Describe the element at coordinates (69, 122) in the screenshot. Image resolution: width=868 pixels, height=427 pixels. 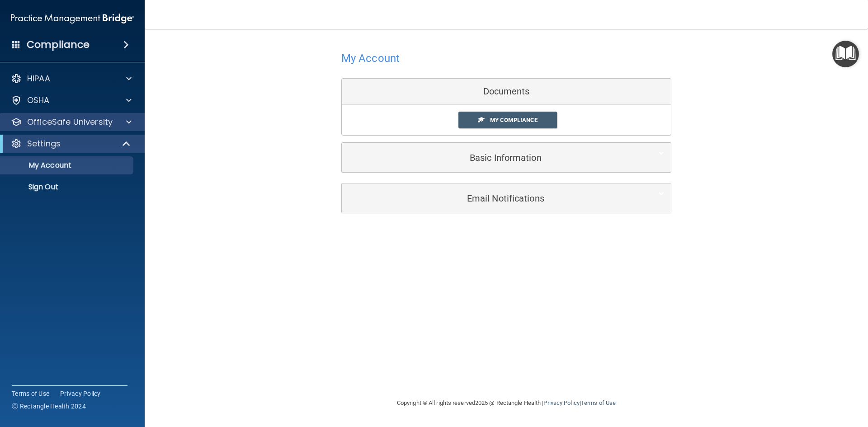
I see `p: OfficeSafe University` at that location.